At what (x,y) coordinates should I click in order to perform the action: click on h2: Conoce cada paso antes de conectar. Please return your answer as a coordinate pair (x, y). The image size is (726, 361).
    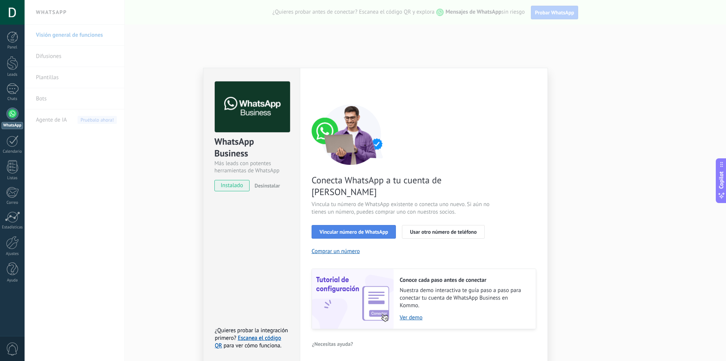
    Looking at the image, I should click on (464, 280).